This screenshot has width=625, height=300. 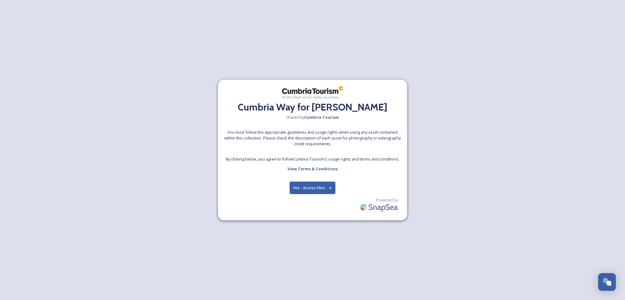 I want to click on span: Powered by, so click(x=387, y=200).